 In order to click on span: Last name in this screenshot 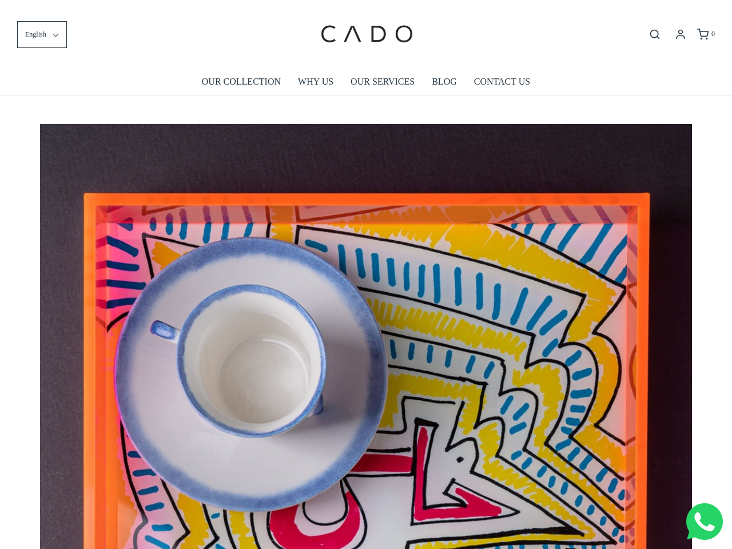, I will do `click(344, 6)`.